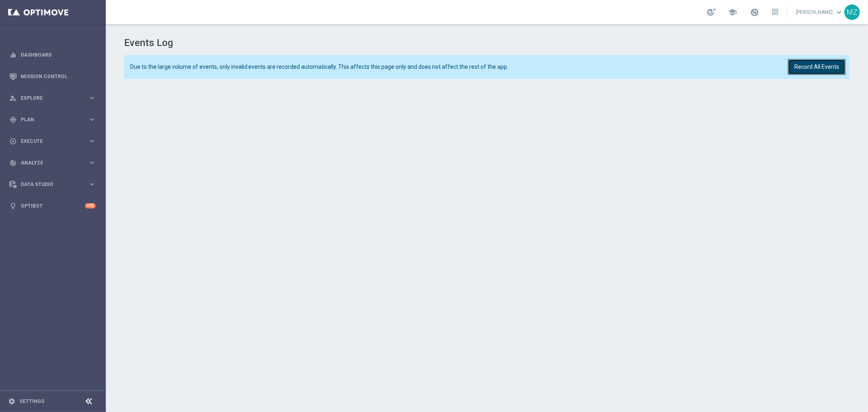 The width and height of the screenshot is (868, 412). What do you see at coordinates (53, 120) in the screenshot?
I see `button: gps_fixed Plan keyboard_arrow_right` at bounding box center [53, 120].